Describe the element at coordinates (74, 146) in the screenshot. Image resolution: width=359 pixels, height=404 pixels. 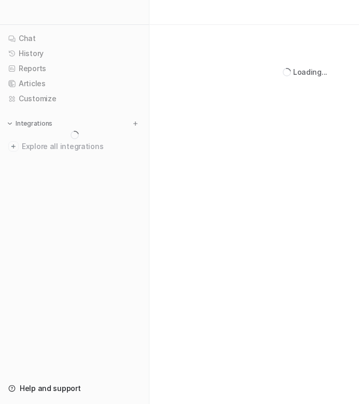
I see `a: Explore all integrations` at that location.